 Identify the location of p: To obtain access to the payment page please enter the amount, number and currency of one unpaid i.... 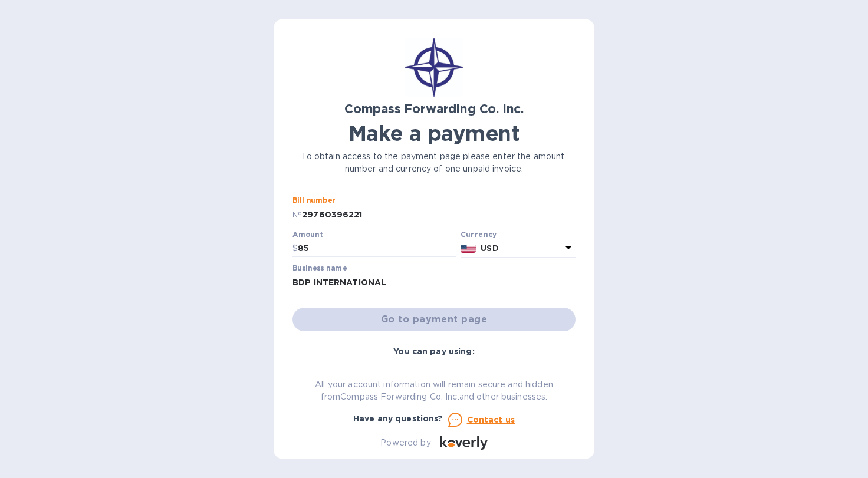
(434, 163).